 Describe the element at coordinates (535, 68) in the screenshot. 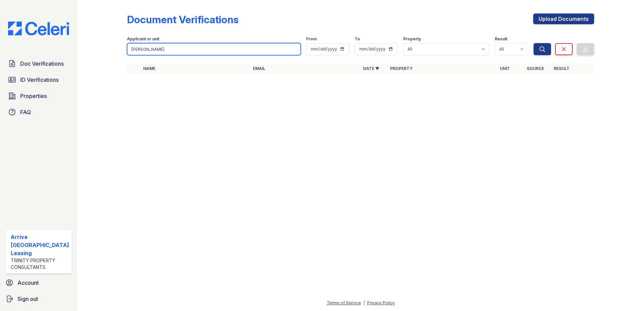

I see `a: Source` at that location.